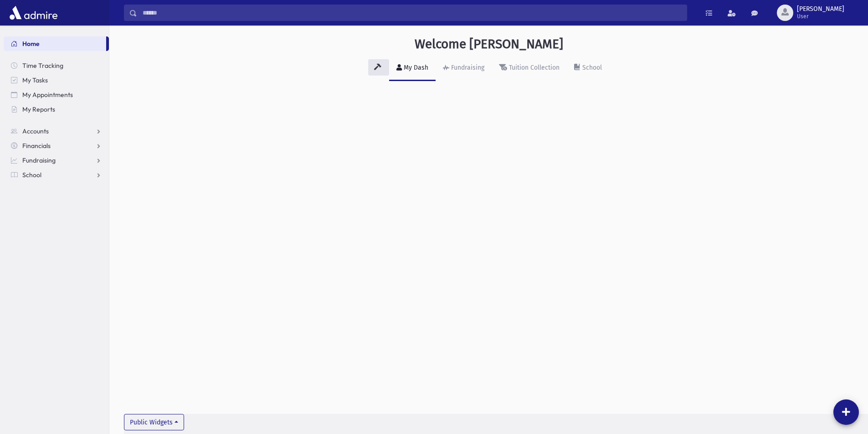 The width and height of the screenshot is (868, 434). I want to click on span: My Reports, so click(39, 109).